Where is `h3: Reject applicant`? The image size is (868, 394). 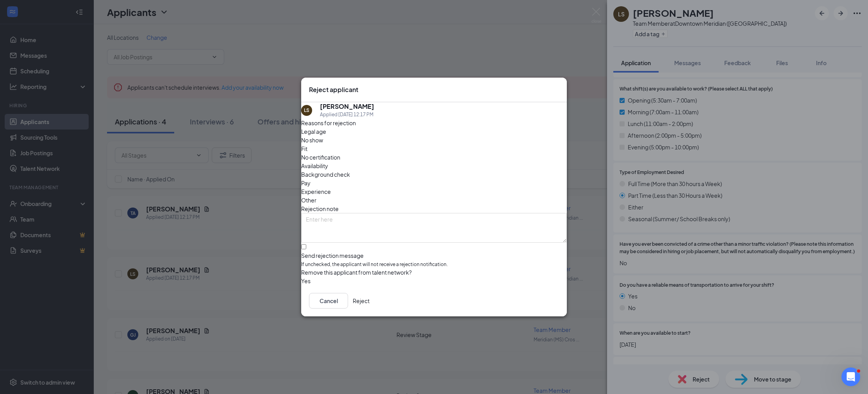
h3: Reject applicant is located at coordinates (333, 90).